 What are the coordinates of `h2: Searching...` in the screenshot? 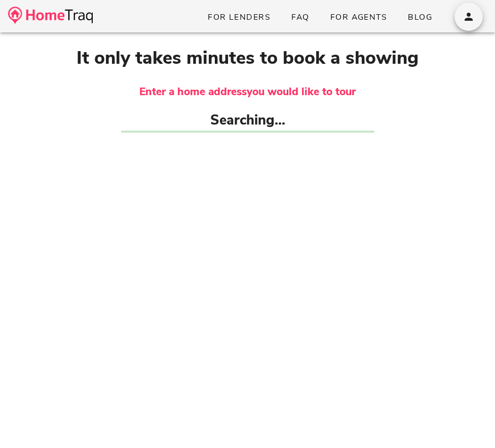 It's located at (248, 120).